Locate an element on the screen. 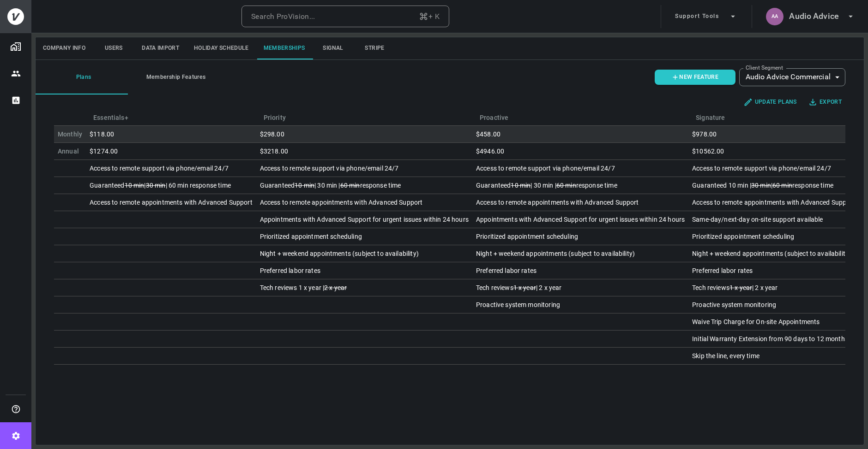 This screenshot has width=868, height=449. div: AA is located at coordinates (775, 17).